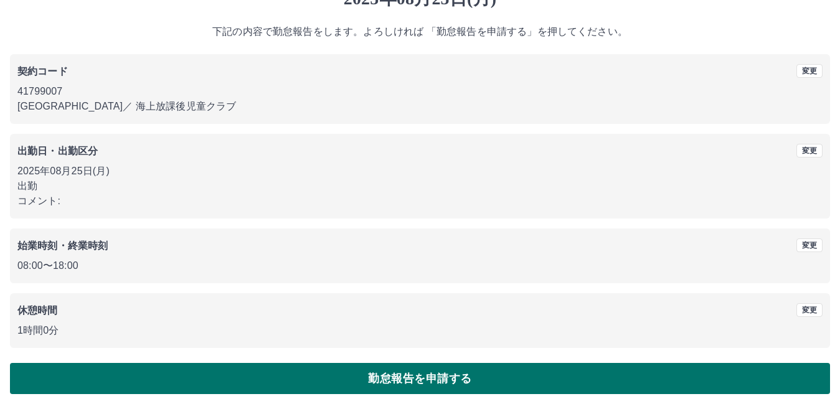 Image resolution: width=840 pixels, height=409 pixels. Describe the element at coordinates (420, 171) in the screenshot. I see `p: 2025年08月25日(月)` at that location.